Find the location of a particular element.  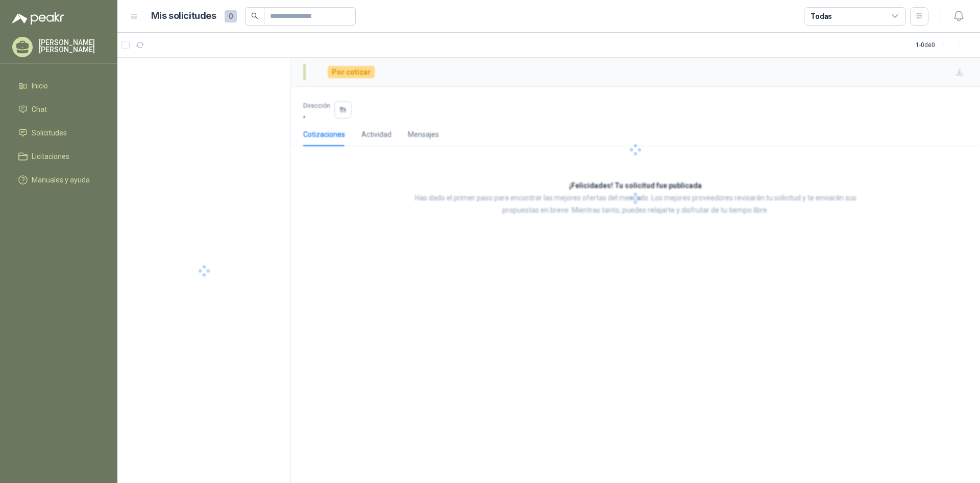

a: Solicitudes is located at coordinates (59, 133).